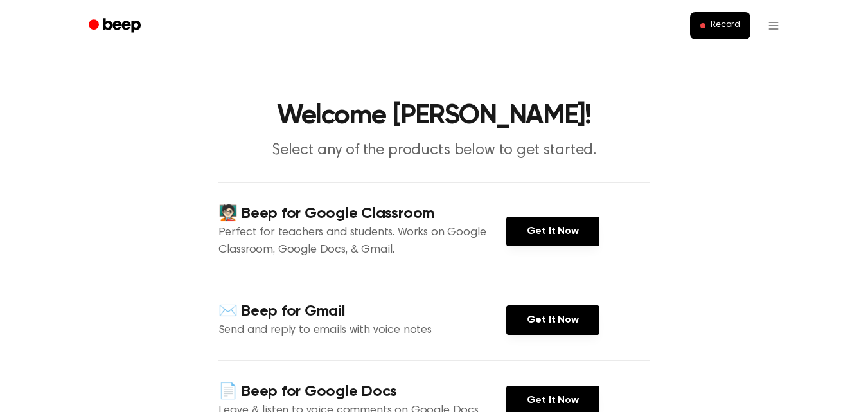  Describe the element at coordinates (720, 26) in the screenshot. I see `button: Record` at that location.